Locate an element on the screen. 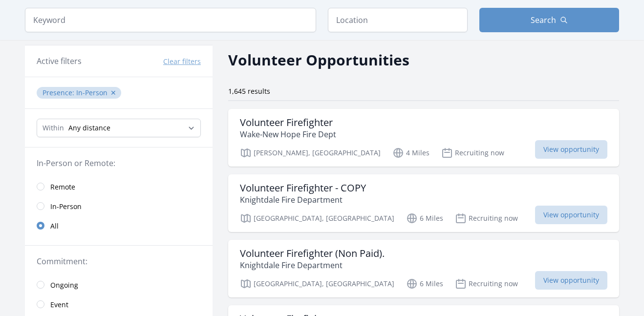  h3: Active filters is located at coordinates (59, 61).